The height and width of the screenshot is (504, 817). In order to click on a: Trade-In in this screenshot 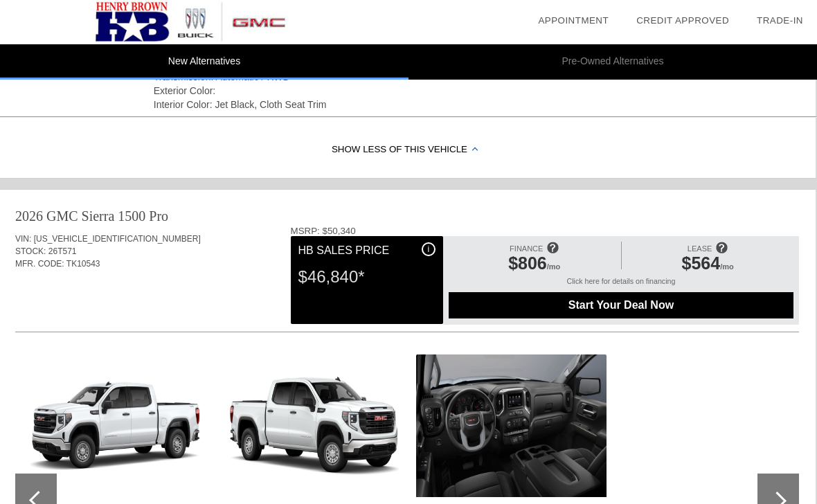, I will do `click(779, 20)`.